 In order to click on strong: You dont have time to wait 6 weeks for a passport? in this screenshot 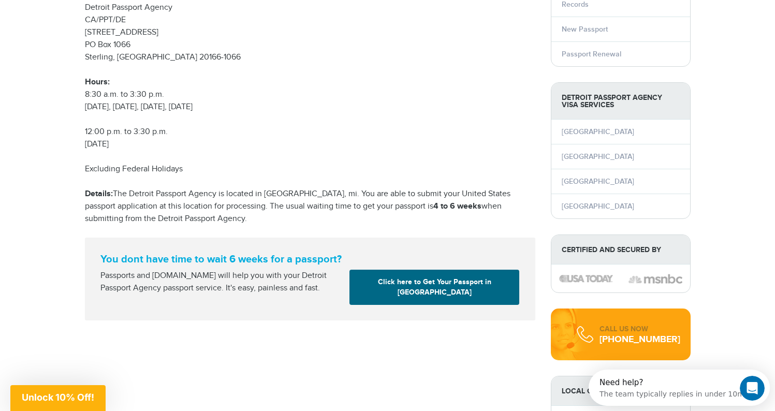, I will do `click(310, 260)`.